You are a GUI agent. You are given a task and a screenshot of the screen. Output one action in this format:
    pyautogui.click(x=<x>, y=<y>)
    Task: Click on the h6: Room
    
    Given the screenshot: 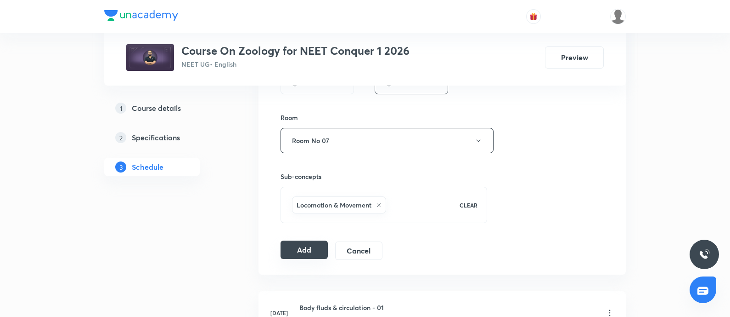 What is the action you would take?
    pyautogui.click(x=289, y=117)
    